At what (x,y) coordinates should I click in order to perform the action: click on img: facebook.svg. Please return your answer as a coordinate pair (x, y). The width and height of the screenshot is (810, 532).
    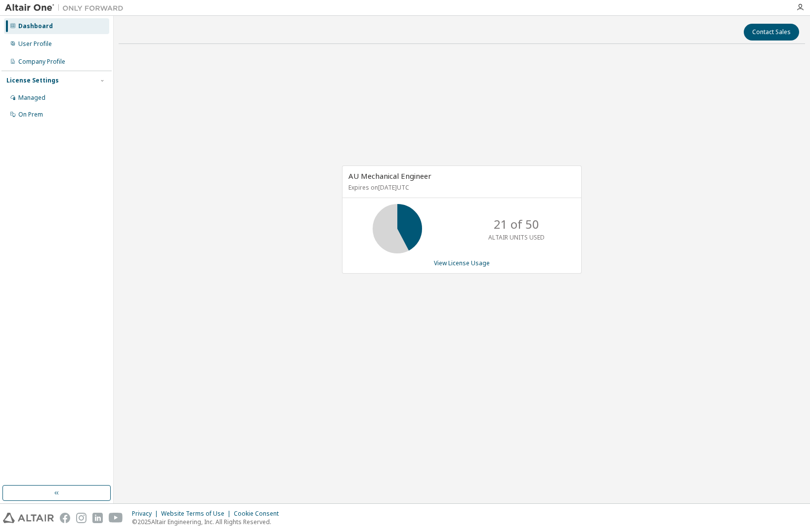
    Looking at the image, I should click on (65, 518).